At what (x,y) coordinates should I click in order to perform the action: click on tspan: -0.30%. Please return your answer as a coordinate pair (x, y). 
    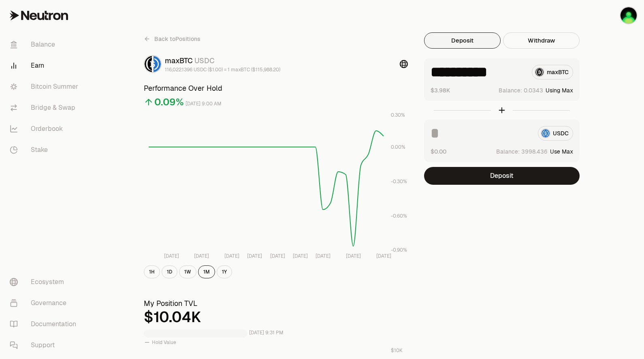
    Looking at the image, I should click on (399, 182).